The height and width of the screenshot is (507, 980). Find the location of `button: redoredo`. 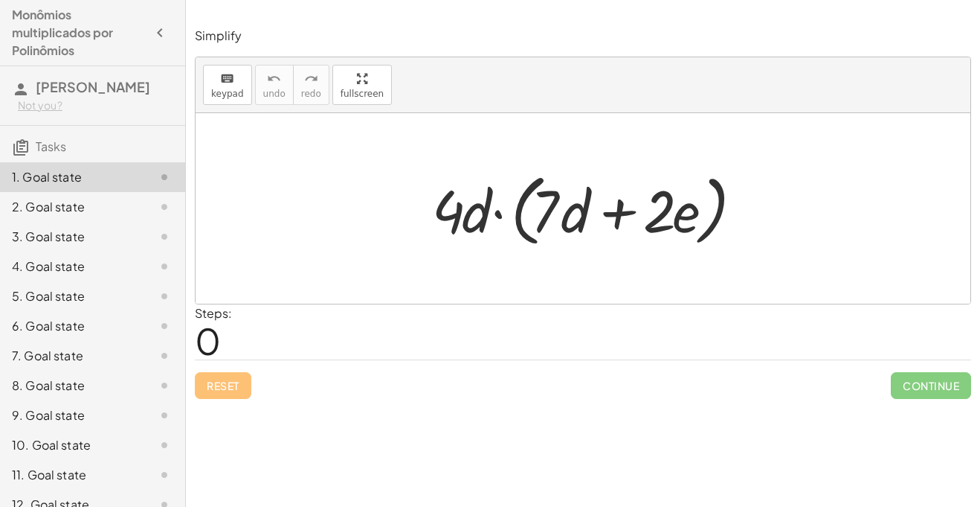

button: redoredo is located at coordinates (311, 85).